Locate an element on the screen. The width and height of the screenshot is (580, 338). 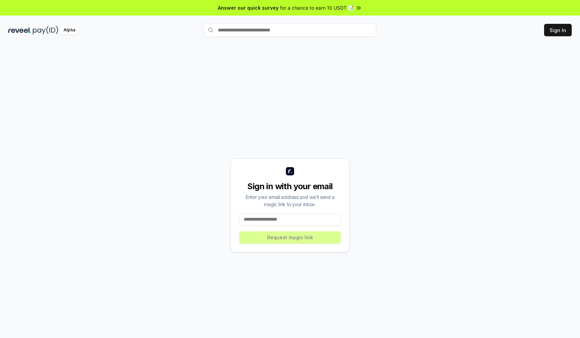
img: reveel_dark is located at coordinates (20, 30).